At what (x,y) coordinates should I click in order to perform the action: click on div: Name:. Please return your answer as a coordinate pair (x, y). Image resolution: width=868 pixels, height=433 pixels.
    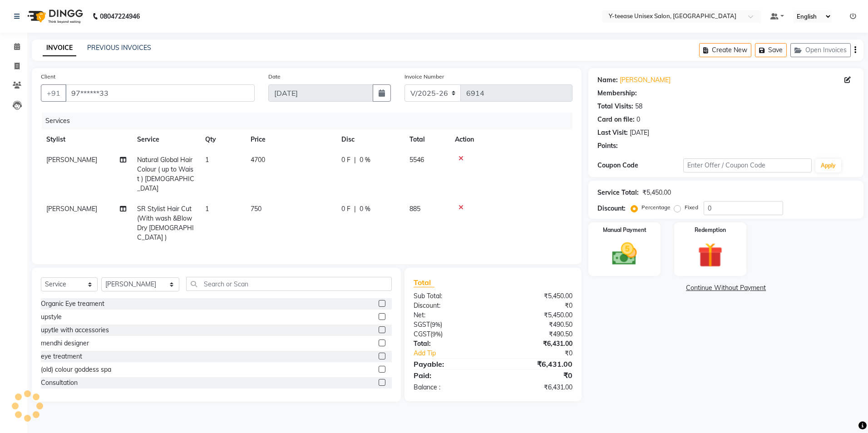
    Looking at the image, I should click on (608, 80).